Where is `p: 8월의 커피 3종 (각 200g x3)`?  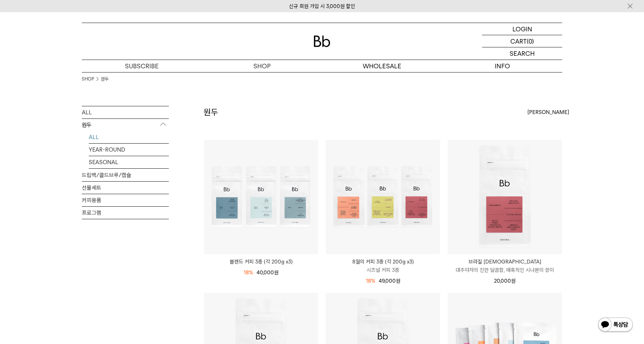
p: 8월의 커피 3종 (각 200g x3) is located at coordinates (383, 262).